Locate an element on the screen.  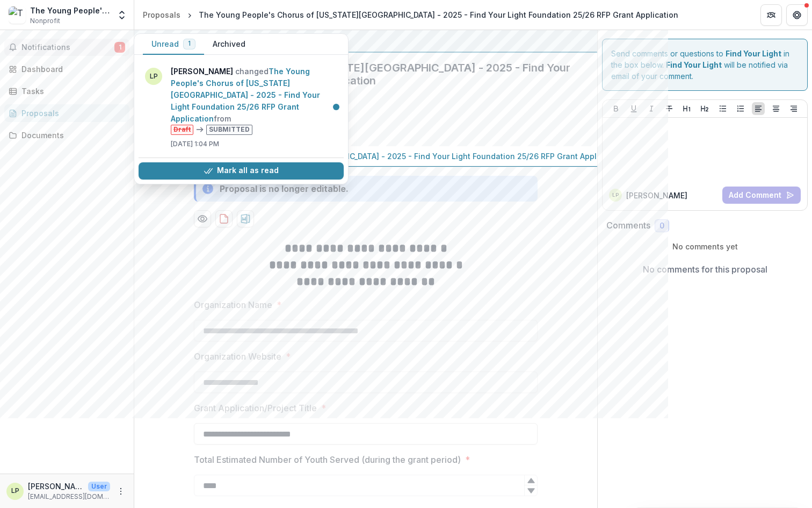
span: Nonprofit is located at coordinates (45, 21).